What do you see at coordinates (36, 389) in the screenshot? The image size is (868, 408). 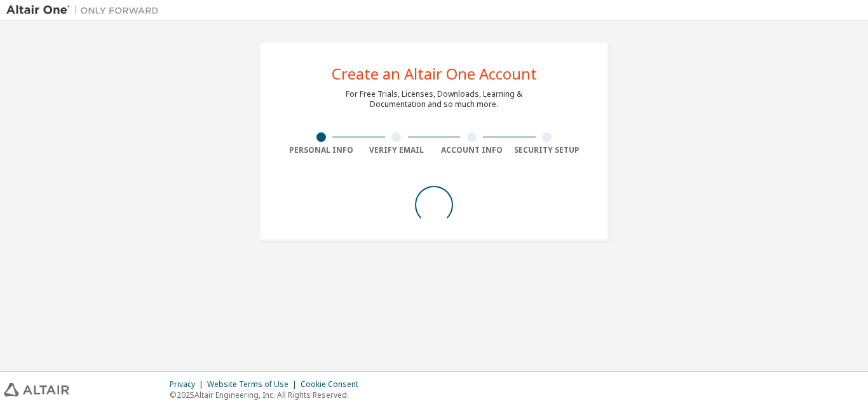 I see `img: altair_logo.svg` at bounding box center [36, 389].